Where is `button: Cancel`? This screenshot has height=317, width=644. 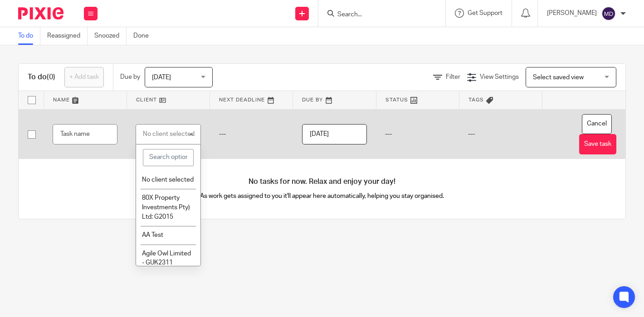
button: Cancel is located at coordinates (597, 124).